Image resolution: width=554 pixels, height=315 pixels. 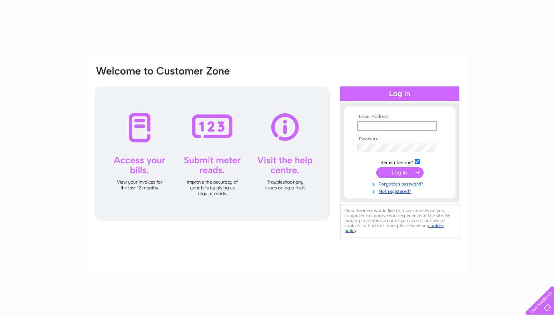 What do you see at coordinates (394, 228) in the screenshot?
I see `a: cookies policy` at bounding box center [394, 228].